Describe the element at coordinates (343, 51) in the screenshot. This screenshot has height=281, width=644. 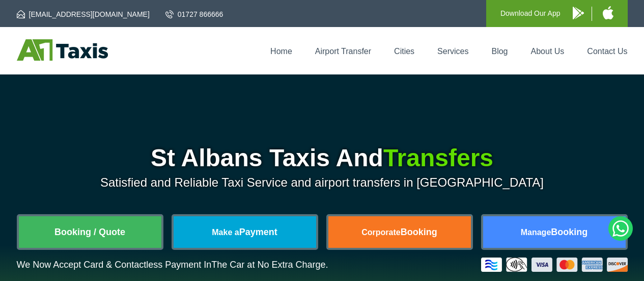
I see `a: Airport Transfer` at that location.